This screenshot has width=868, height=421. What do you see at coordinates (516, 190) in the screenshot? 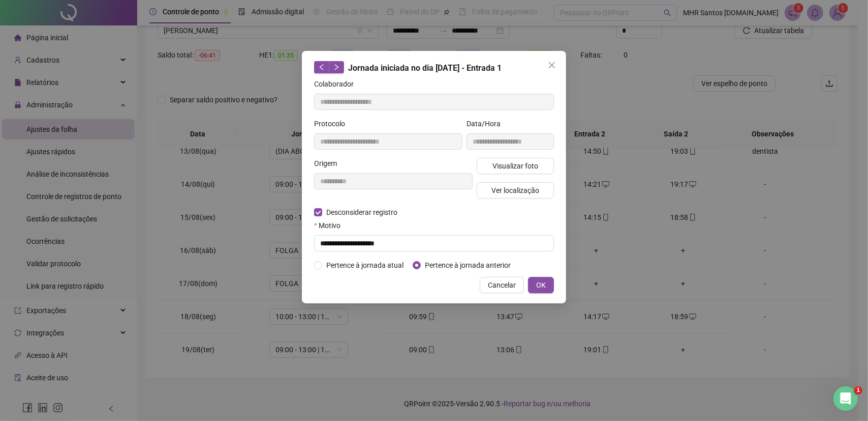
I see `span: Ver localização` at bounding box center [516, 190].